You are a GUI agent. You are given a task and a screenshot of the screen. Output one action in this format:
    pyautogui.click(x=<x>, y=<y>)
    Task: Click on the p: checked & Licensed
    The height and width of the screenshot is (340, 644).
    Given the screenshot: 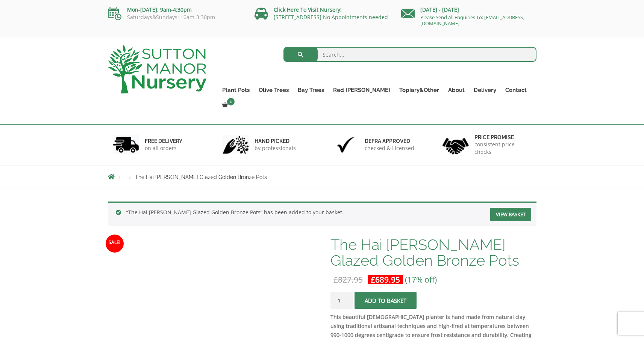 What is the action you would take?
    pyautogui.click(x=389, y=148)
    